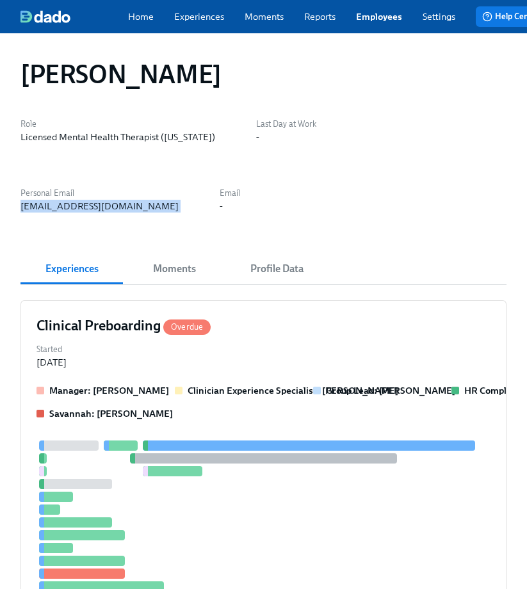  What do you see at coordinates (264, 17) in the screenshot?
I see `a: Moments` at bounding box center [264, 17].